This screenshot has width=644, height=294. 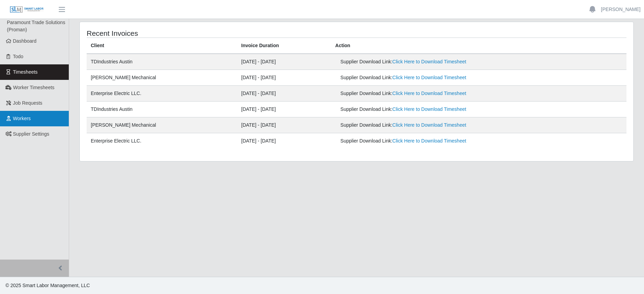 What do you see at coordinates (28, 103) in the screenshot?
I see `span: Job Requests` at bounding box center [28, 103].